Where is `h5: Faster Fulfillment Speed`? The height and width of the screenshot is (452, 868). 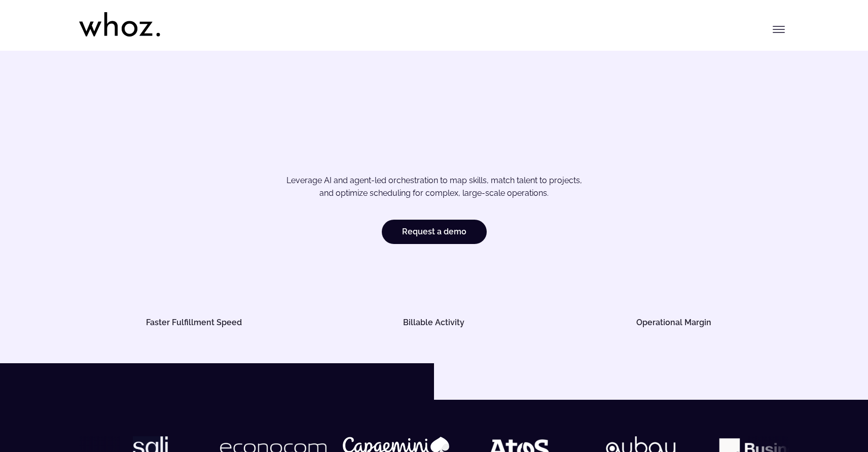 h5: Faster Fulfillment Speed is located at coordinates (194, 322).